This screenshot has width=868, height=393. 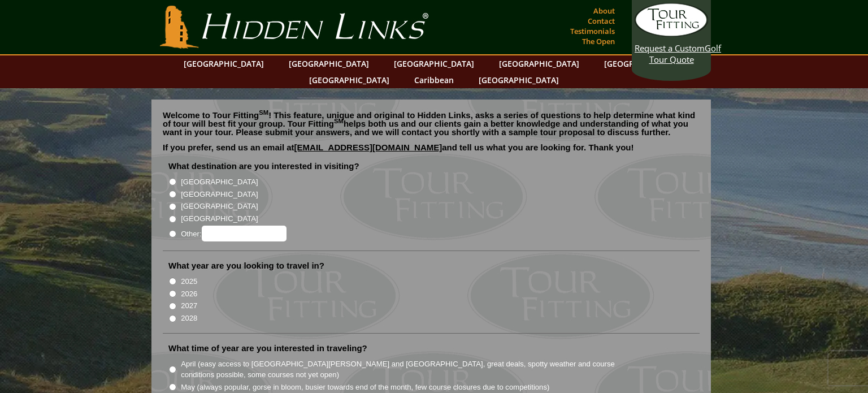 What do you see at coordinates (189, 281) in the screenshot?
I see `label: 2025` at bounding box center [189, 281].